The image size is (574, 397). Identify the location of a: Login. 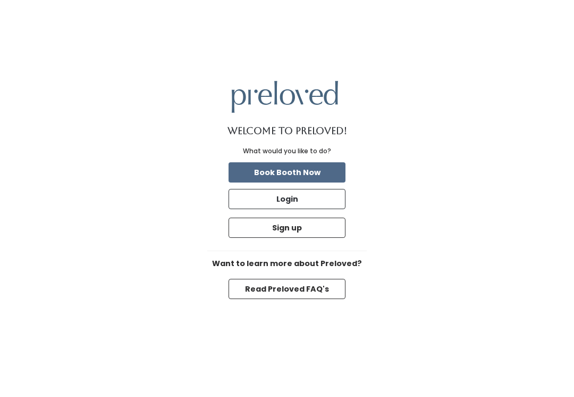
(287, 199).